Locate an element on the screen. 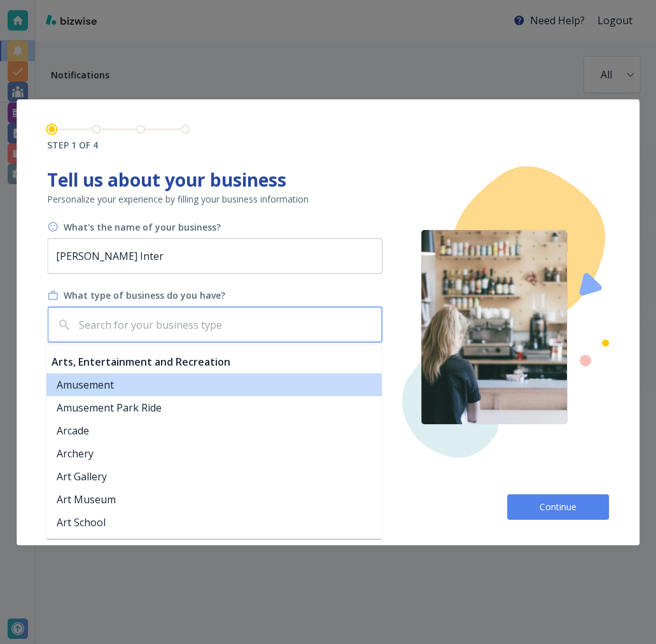  button: Continue is located at coordinates (558, 507).